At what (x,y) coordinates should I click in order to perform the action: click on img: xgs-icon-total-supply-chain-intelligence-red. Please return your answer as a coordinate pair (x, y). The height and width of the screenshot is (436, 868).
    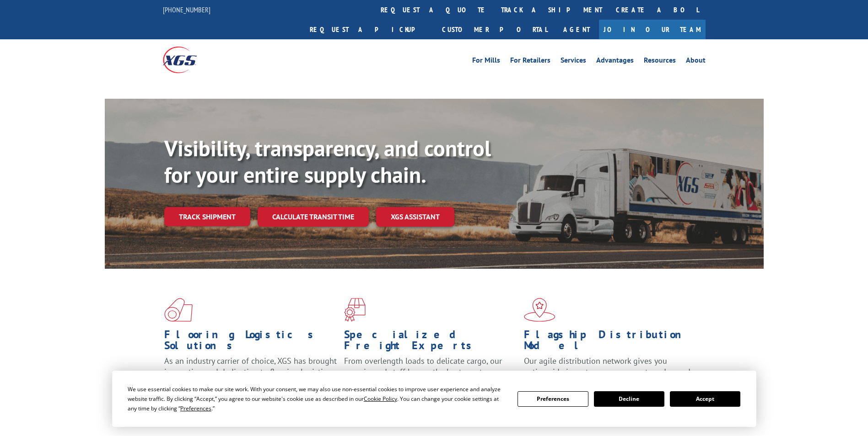
    Looking at the image, I should click on (179, 310).